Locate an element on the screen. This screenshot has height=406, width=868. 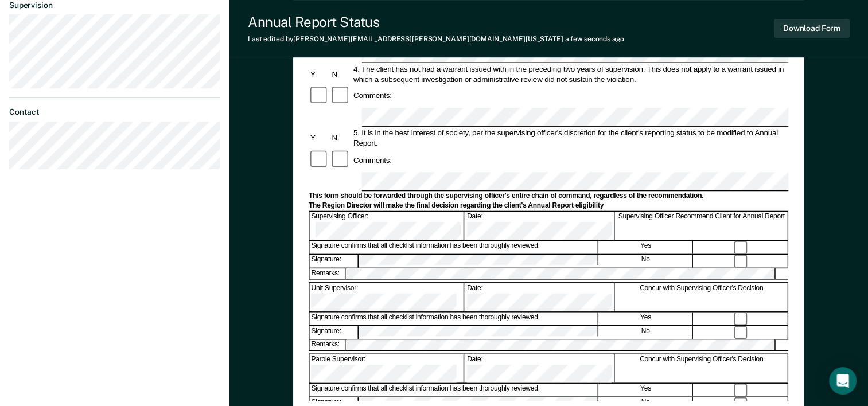
span: a few seconds ago is located at coordinates (594, 39).